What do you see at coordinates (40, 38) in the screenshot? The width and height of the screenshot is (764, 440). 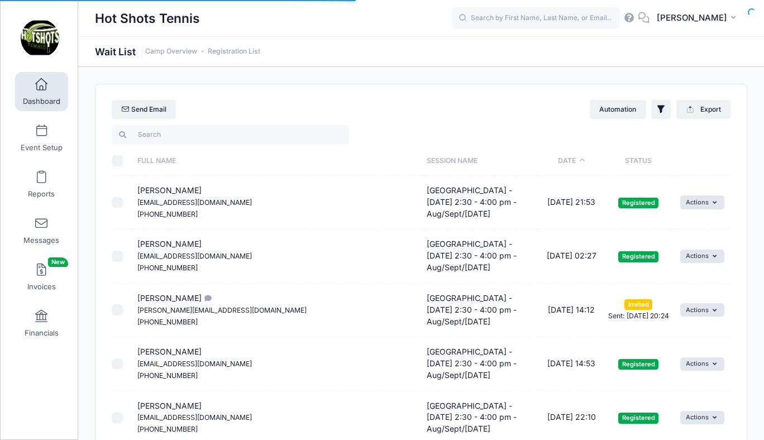 I see `img: Hot Shots Tennis` at bounding box center [40, 38].